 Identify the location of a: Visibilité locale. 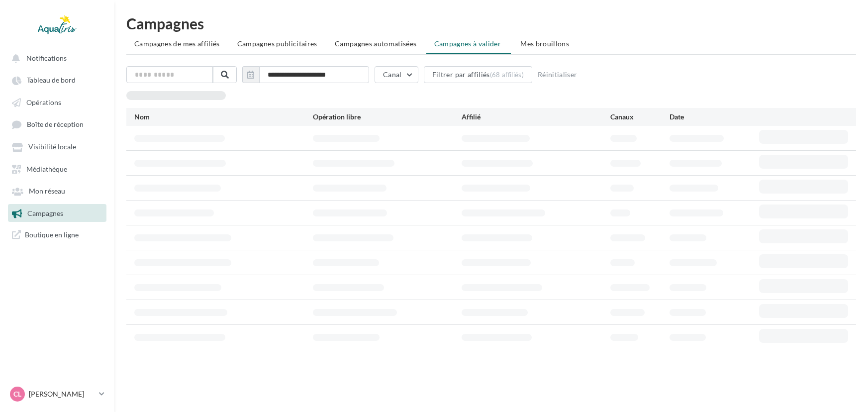
(58, 147).